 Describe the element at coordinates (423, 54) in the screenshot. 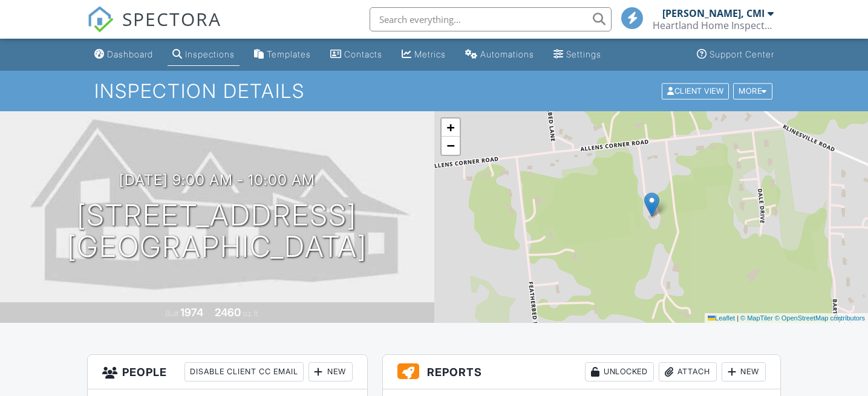

I see `a: Metrics` at that location.